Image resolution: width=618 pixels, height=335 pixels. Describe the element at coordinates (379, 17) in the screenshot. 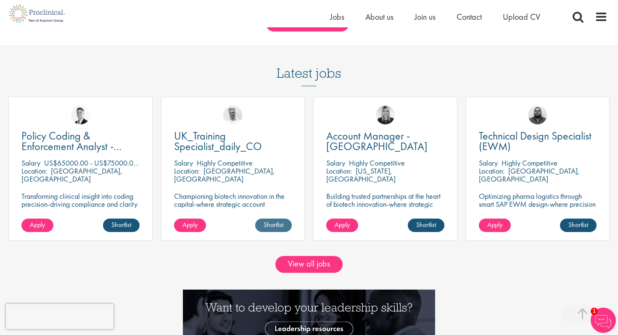

I see `span: About us` at that location.